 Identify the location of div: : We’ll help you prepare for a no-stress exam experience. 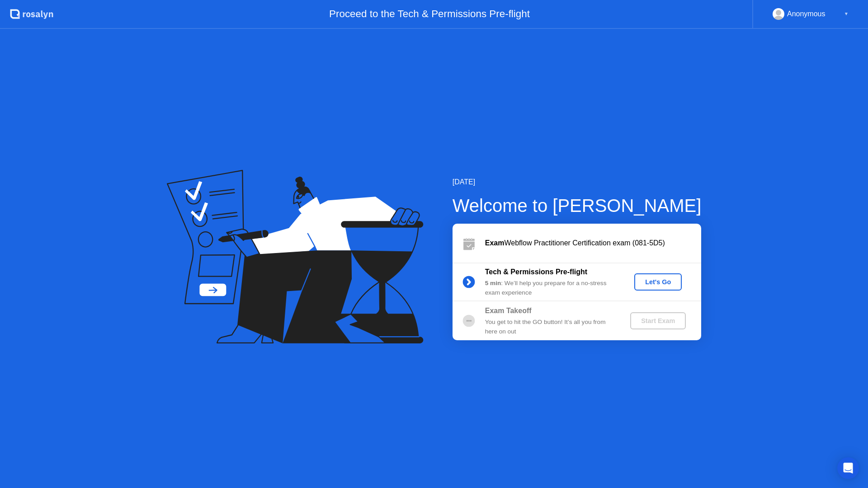
(550, 288).